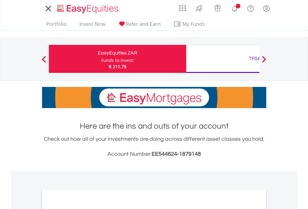 The image size is (308, 209). What do you see at coordinates (92, 26) in the screenshot?
I see `a: Invest Now` at bounding box center [92, 26].